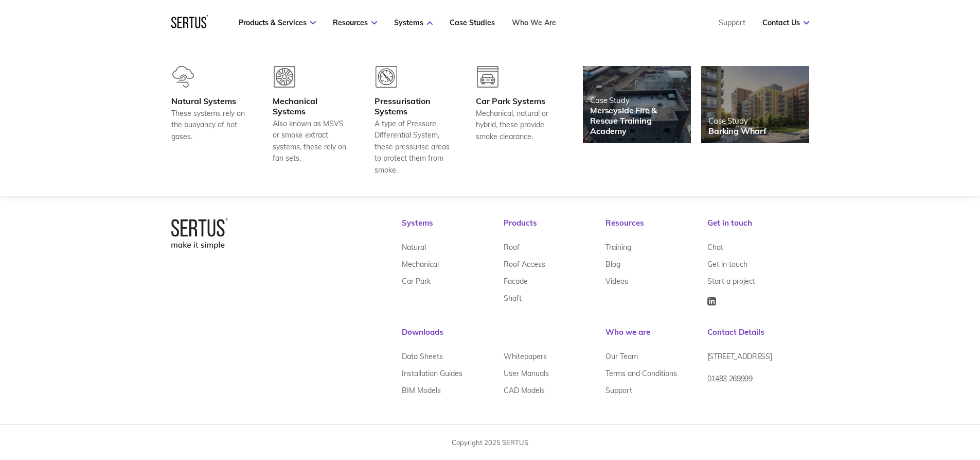 This screenshot has height=460, width=980. I want to click on a: Resources, so click(355, 22).